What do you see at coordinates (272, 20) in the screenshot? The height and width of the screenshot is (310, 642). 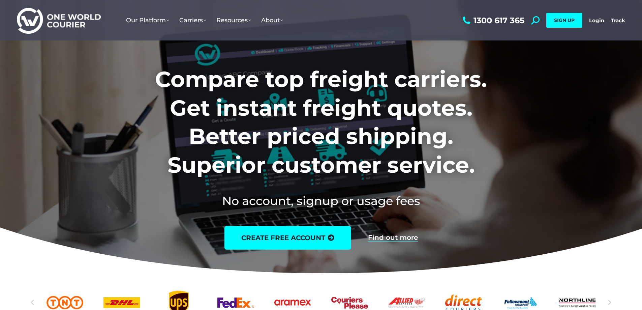 I see `span: About` at bounding box center [272, 20].